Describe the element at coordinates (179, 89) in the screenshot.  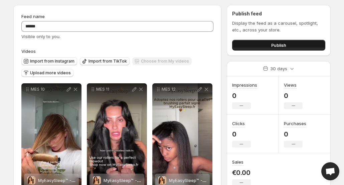
I see `p: MES 12` at that location.